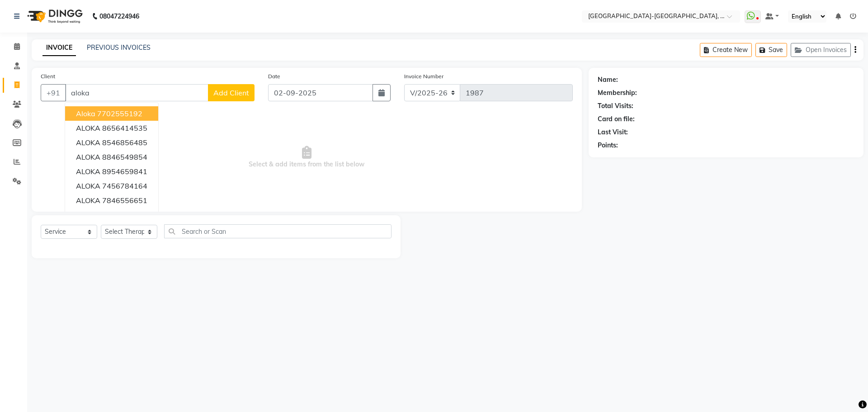  What do you see at coordinates (617, 93) in the screenshot?
I see `div: Membership:` at bounding box center [617, 93].